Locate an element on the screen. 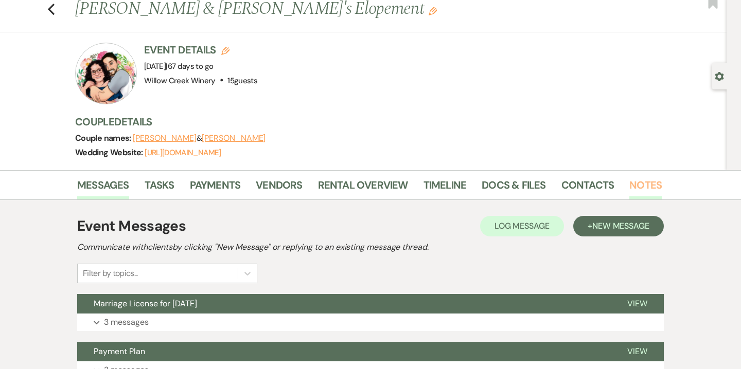  span: Log Message is located at coordinates (522, 226).